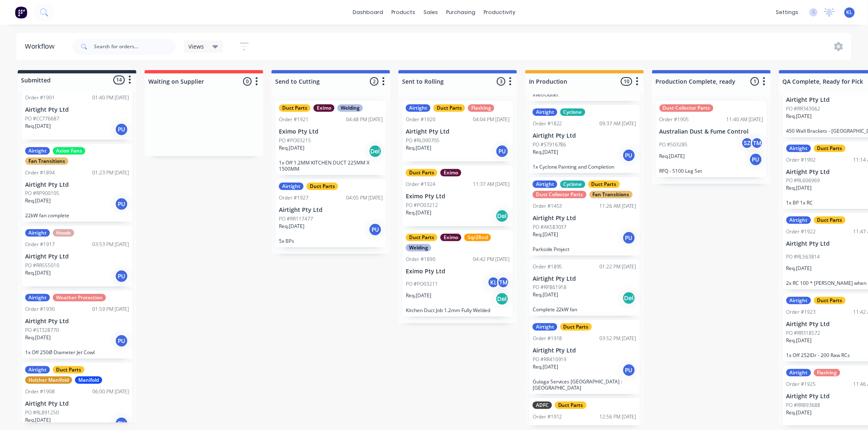 Image resolution: width=868 pixels, height=430 pixels. What do you see at coordinates (40, 172) in the screenshot?
I see `div: Order #1894` at bounding box center [40, 172].